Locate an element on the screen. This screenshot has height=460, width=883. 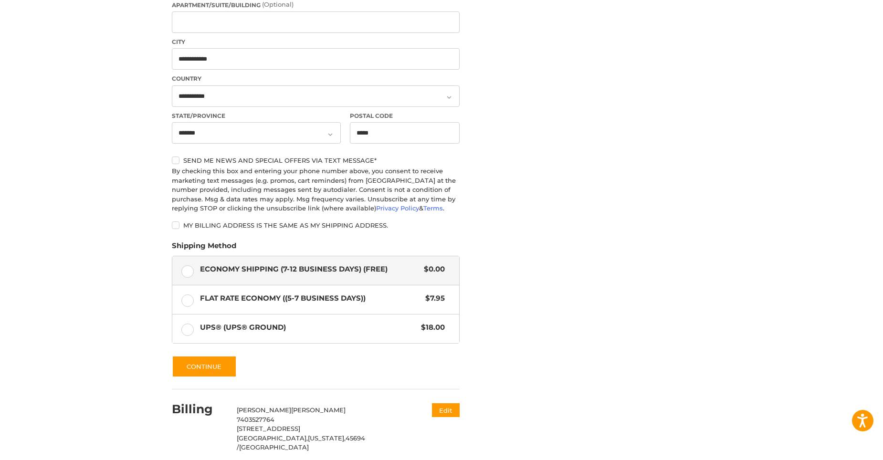
a: Privacy Policy is located at coordinates (398, 208).